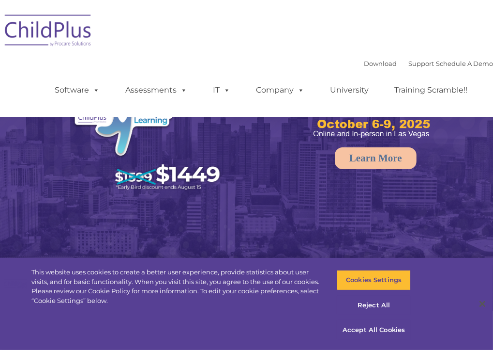 This screenshot has width=493, height=350. What do you see at coordinates (280, 90) in the screenshot?
I see `a: Company` at bounding box center [280, 90].